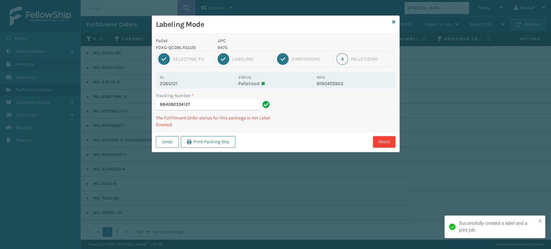  I want to click on div: Labeling, so click(251, 59).